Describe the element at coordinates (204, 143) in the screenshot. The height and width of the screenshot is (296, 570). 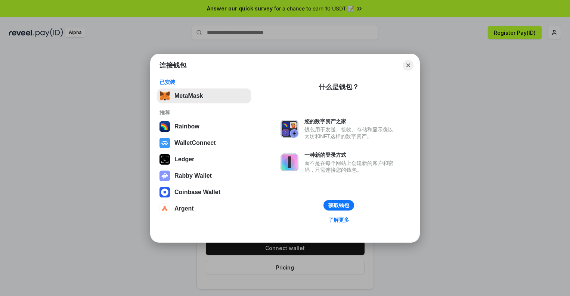
I see `button: WalletConnect` at that location.